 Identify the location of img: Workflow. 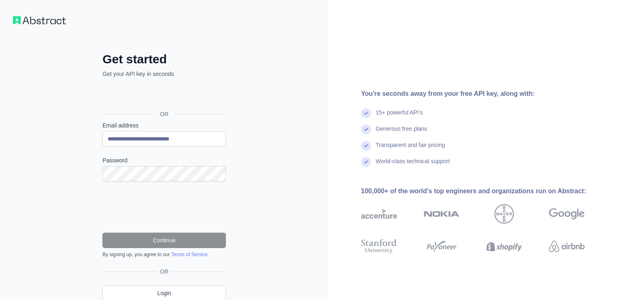
(39, 21).